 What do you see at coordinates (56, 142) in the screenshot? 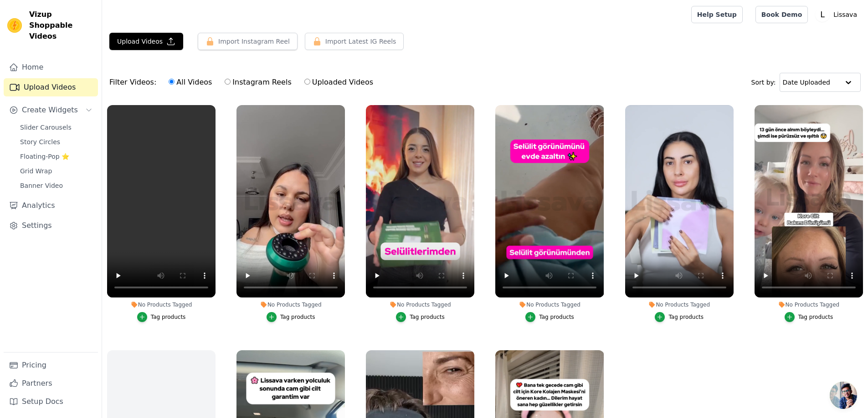
I see `a: Story Circles` at bounding box center [56, 142].